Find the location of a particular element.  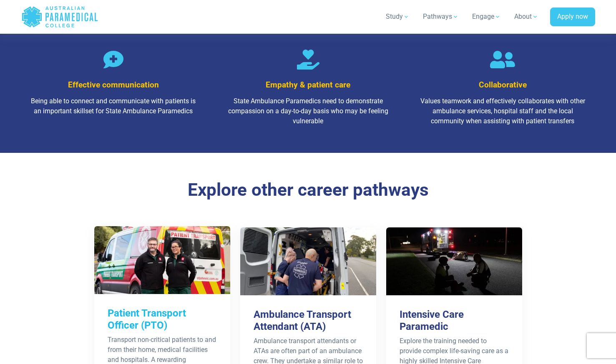

h3: Patient Transport Officer (PTO) is located at coordinates (162, 319).